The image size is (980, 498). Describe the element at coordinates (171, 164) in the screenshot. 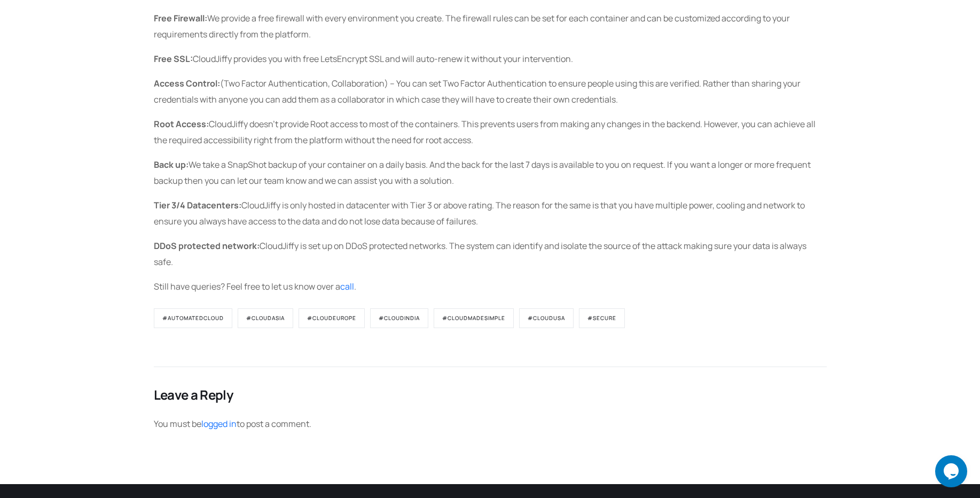

I see `b: Back up:` at that location.